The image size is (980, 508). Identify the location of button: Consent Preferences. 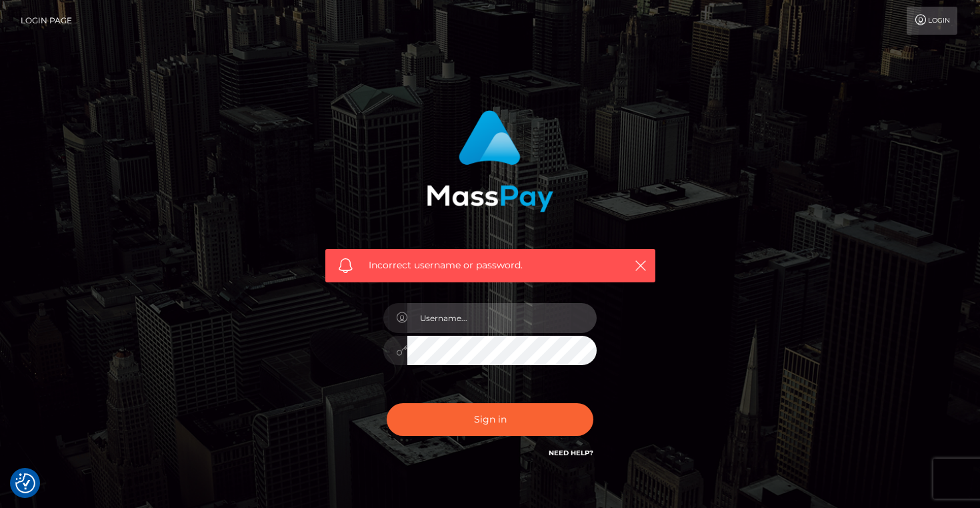
(25, 483).